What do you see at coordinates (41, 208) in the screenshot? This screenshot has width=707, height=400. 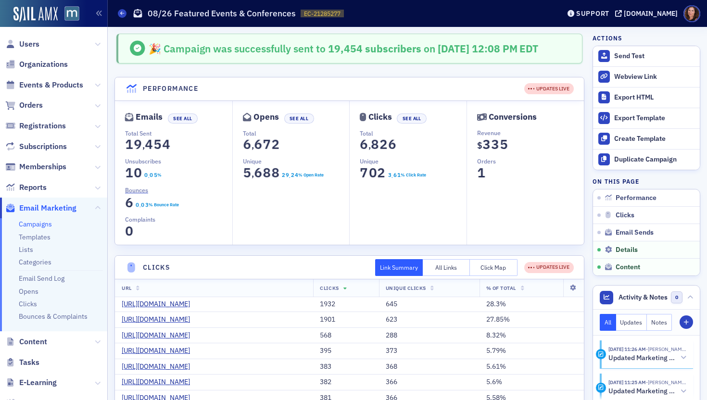 I see `a: Email Marketing` at bounding box center [41, 208].